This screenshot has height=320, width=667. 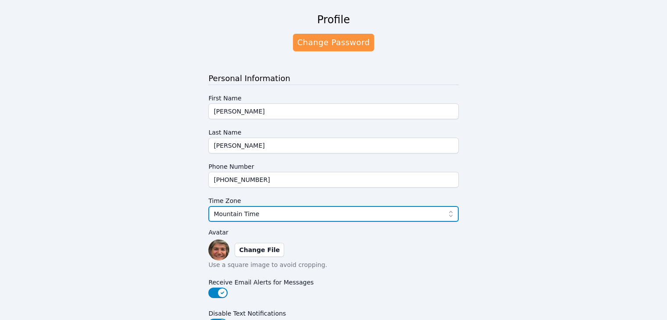 What do you see at coordinates (333, 131) in the screenshot?
I see `label: Last Name` at bounding box center [333, 131].